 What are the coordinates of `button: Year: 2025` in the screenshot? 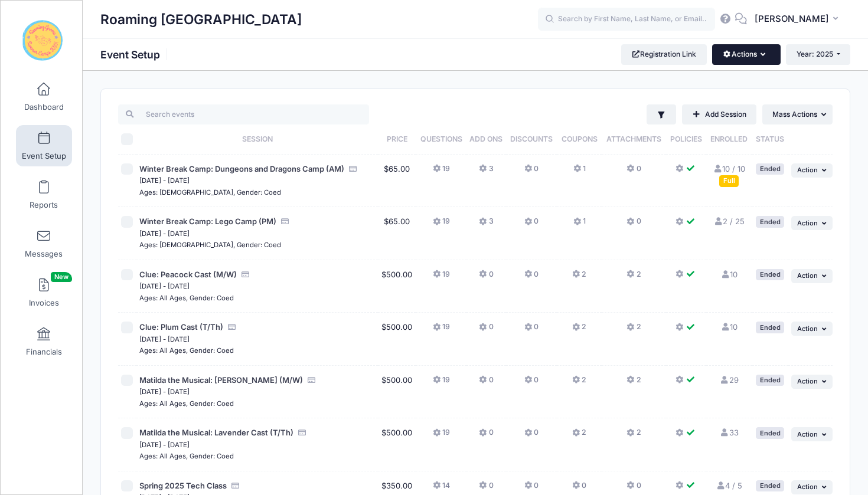 It's located at (818, 54).